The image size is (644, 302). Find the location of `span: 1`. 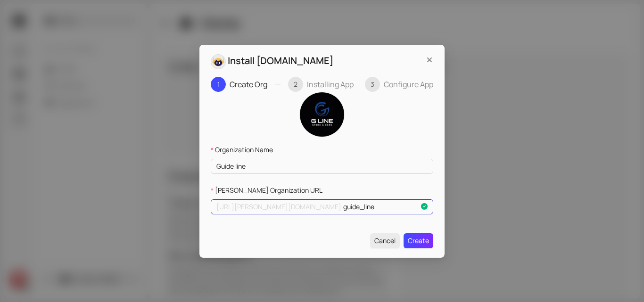

span: 1 is located at coordinates (218, 84).